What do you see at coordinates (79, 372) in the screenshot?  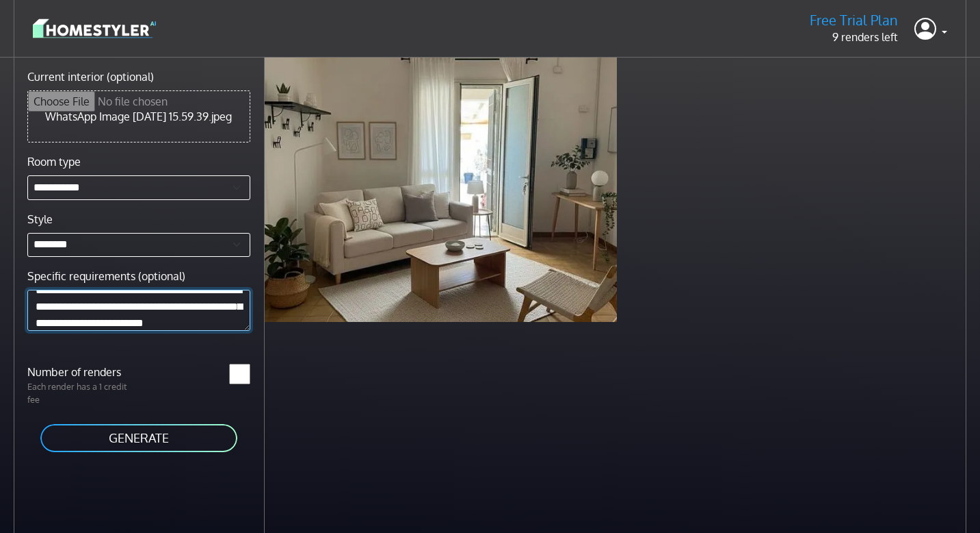 I see `label: Number of renders` at bounding box center [79, 372].